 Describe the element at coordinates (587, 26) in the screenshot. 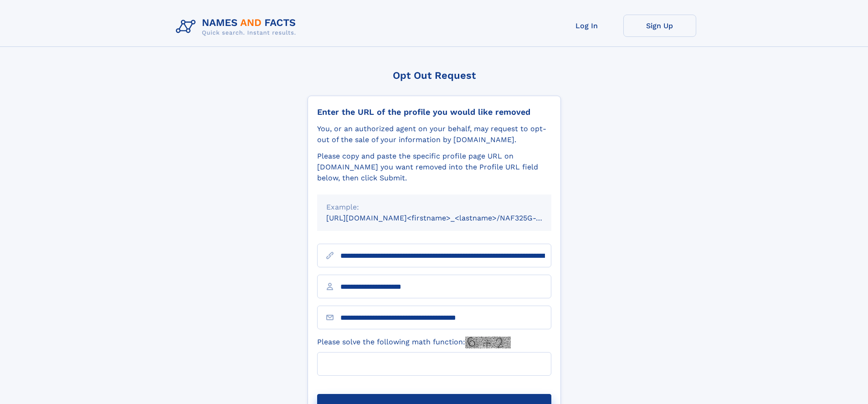

I see `a: Log In` at that location.